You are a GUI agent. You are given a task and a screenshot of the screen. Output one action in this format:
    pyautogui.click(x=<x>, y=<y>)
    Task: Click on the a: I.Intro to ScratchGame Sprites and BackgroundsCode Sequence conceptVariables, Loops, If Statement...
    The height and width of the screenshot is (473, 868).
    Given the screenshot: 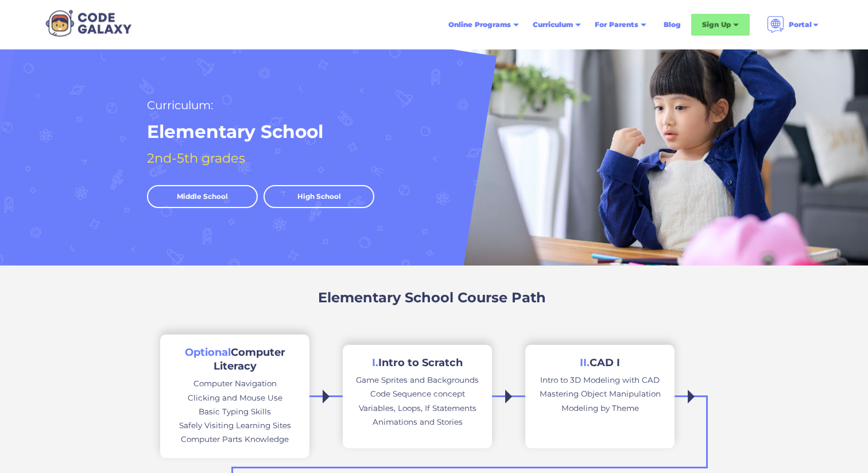 What is the action you would take?
    pyautogui.click(x=418, y=397)
    